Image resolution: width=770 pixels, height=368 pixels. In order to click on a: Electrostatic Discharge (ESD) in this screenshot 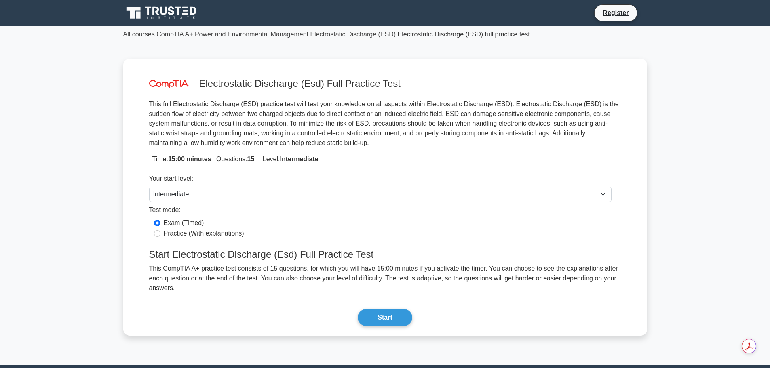, I will do `click(353, 34)`.